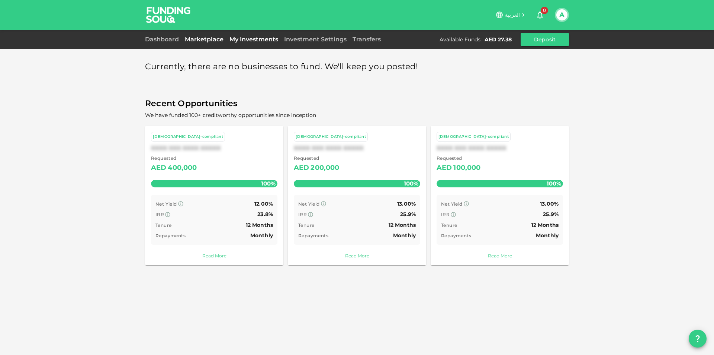  What do you see at coordinates (316, 39) in the screenshot?
I see `a: Investment Settings` at bounding box center [316, 39].